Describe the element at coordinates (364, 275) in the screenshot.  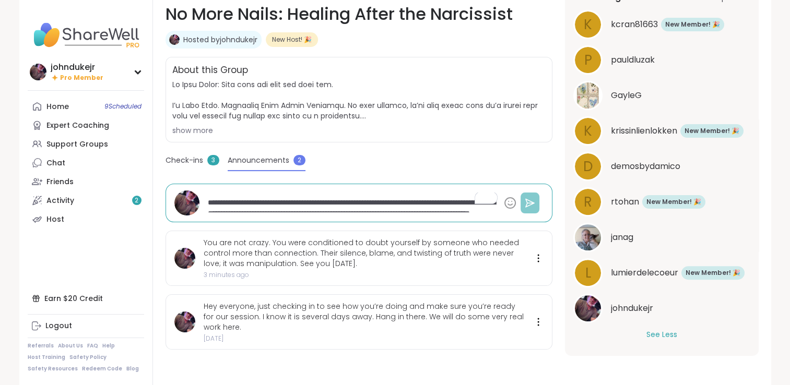
I see `div: 3 minutes ago` at that location.